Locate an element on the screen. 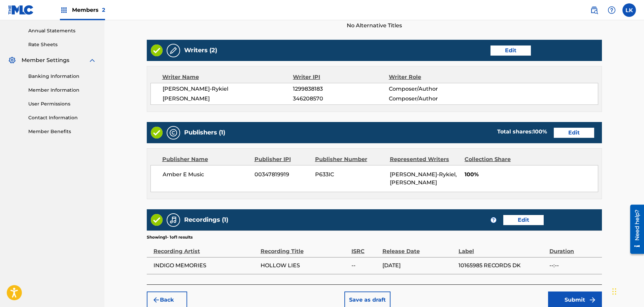 The height and width of the screenshot is (307, 644). a: Rate Sheets is located at coordinates (62, 45).